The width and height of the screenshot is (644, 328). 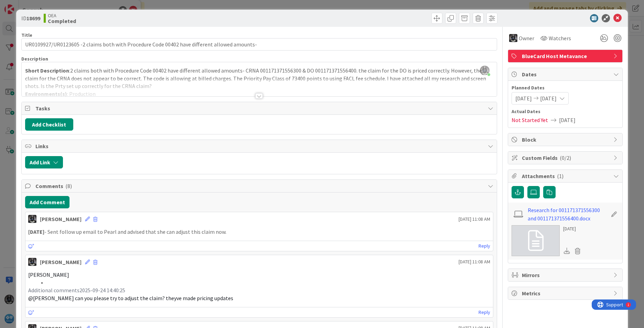 What do you see at coordinates (566, 74) in the screenshot?
I see `span: Dates` at bounding box center [566, 74].